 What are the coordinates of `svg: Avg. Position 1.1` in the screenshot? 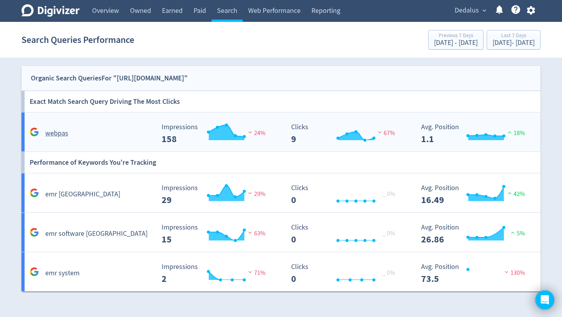 It's located at (476, 133).